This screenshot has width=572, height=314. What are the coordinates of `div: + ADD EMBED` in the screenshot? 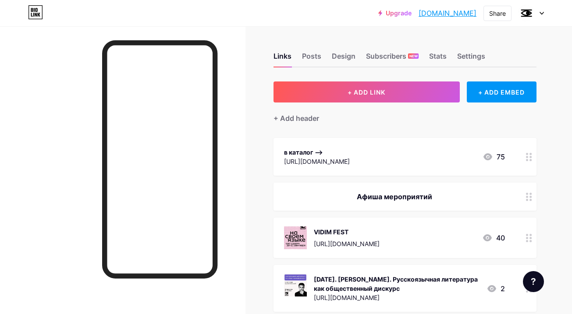 It's located at (501, 92).